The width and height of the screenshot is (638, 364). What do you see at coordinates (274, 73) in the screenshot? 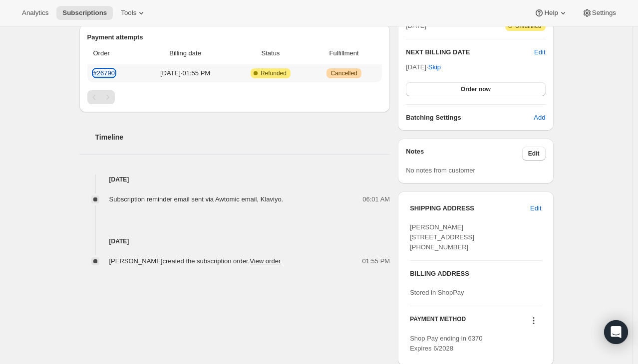
I see `span: Refunded` at bounding box center [274, 73].